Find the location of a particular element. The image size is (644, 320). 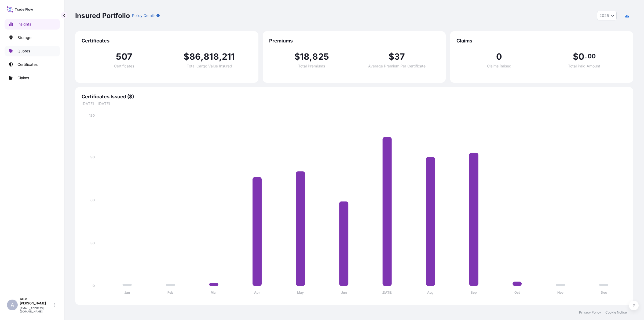

span: Premiums is located at coordinates (354, 41).